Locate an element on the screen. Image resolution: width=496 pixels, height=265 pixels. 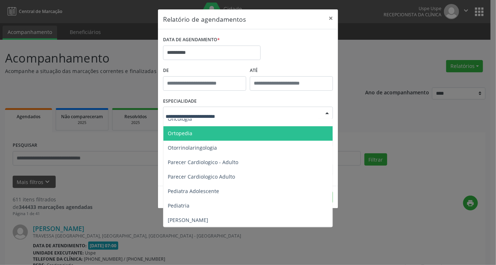
span: Ortopedia is located at coordinates (180, 133).